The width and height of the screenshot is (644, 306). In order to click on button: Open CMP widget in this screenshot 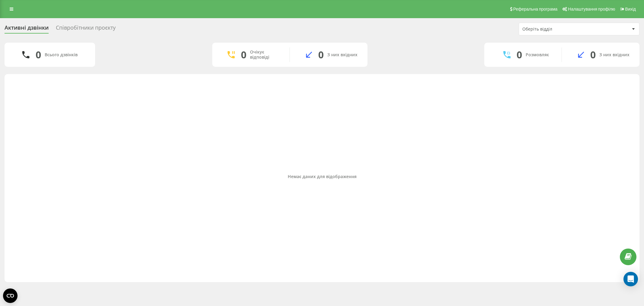, I will do `click(10, 295)`.